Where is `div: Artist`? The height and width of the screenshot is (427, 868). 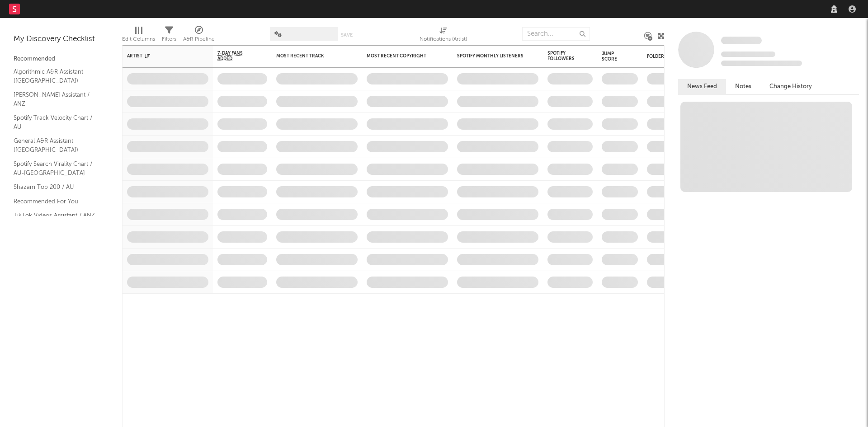 div: Artist is located at coordinates (161, 56).